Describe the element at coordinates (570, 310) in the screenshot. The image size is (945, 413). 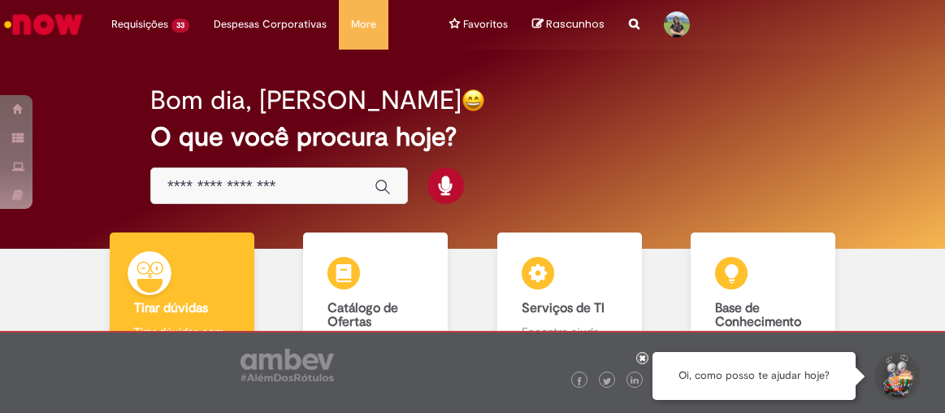
I see `a: Serviços de TI Encontre ajuda` at that location.